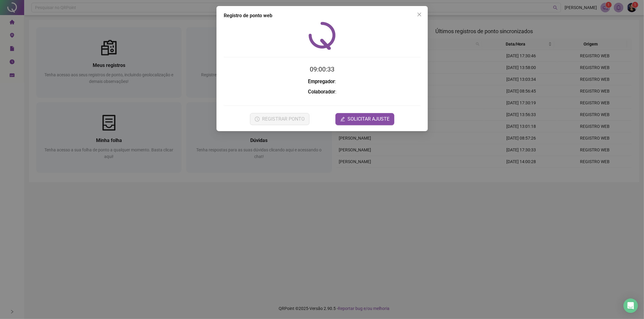 The height and width of the screenshot is (319, 644). Describe the element at coordinates (322, 16) in the screenshot. I see `div: Registro de ponto web` at that location.